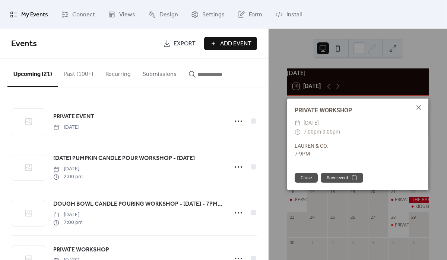 The width and height of the screenshot is (447, 260). Describe the element at coordinates (35, 15) in the screenshot. I see `span: My Events` at that location.